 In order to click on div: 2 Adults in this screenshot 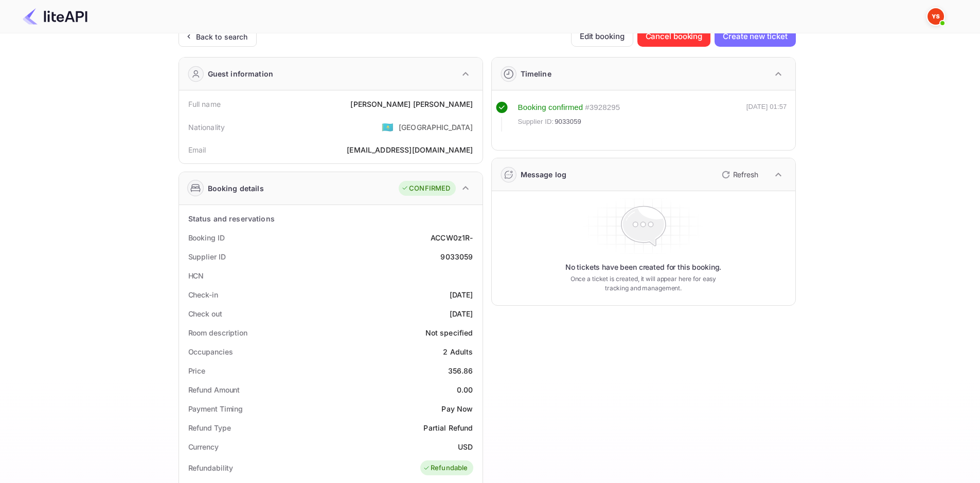, I will do `click(458, 352)`.